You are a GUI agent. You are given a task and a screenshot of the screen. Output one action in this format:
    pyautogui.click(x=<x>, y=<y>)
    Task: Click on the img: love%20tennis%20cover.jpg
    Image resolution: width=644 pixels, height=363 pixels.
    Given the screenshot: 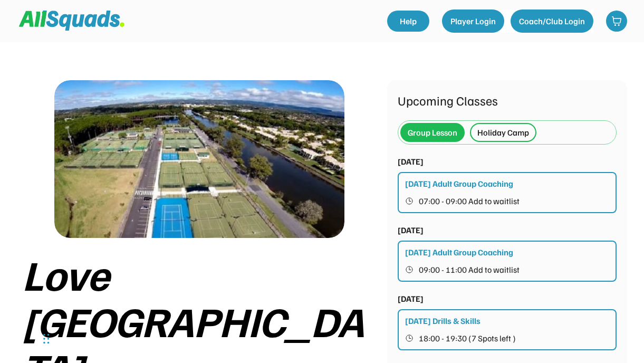 What is the action you would take?
    pyautogui.click(x=200, y=159)
    